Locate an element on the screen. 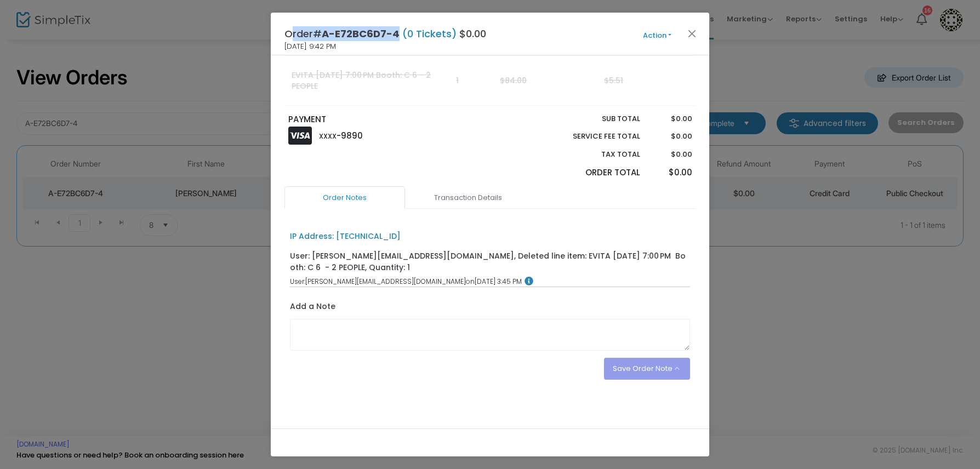  p: PAYMENT is located at coordinates (386, 119).